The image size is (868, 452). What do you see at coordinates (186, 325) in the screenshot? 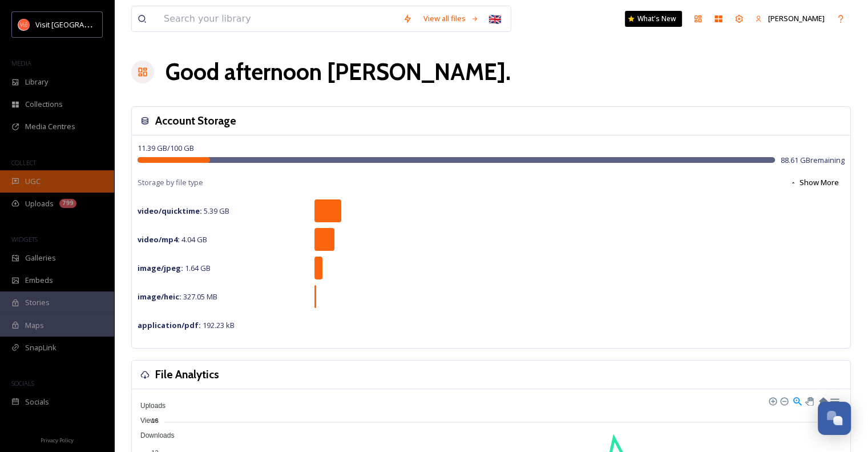
I see `span: 192.23 kB` at bounding box center [186, 325].